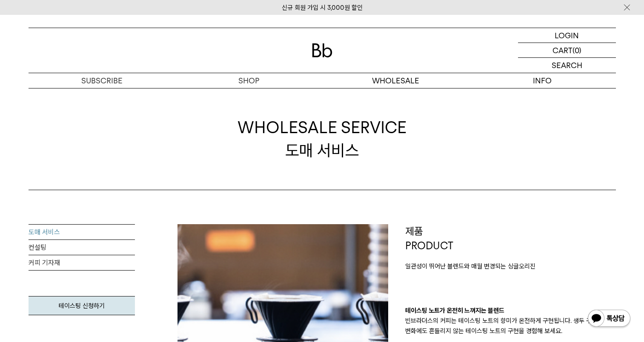 The width and height of the screenshot is (644, 342). I want to click on span: WHOLESALE SERVICE, so click(322, 127).